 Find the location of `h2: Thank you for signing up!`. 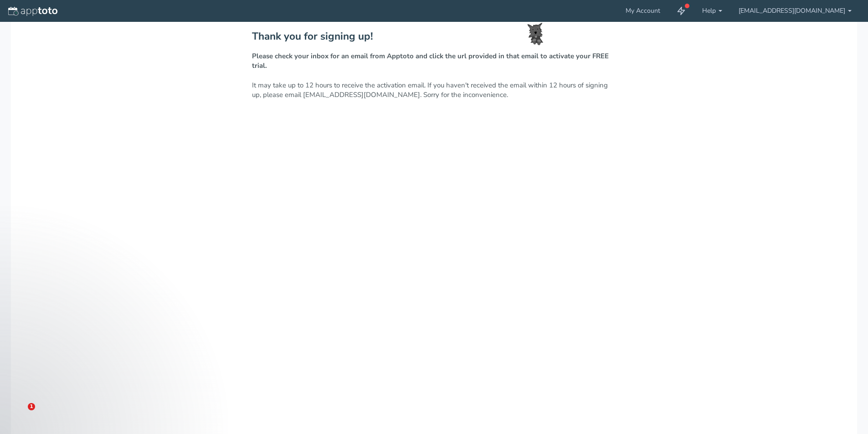

h2: Thank you for signing up! is located at coordinates (434, 37).